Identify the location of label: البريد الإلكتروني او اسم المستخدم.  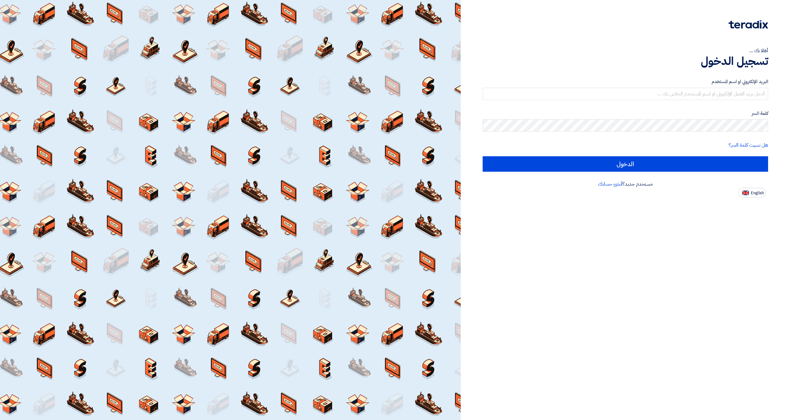
(625, 81).